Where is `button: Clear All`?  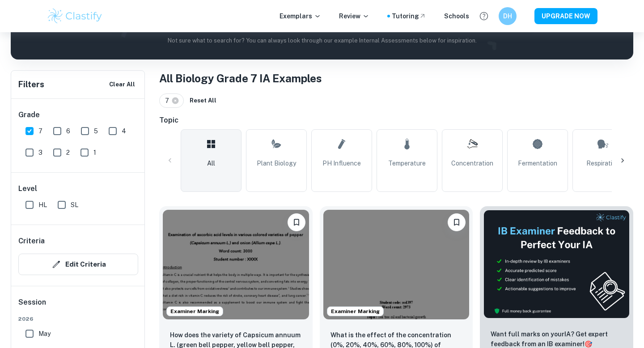 button: Clear All is located at coordinates (122, 85).